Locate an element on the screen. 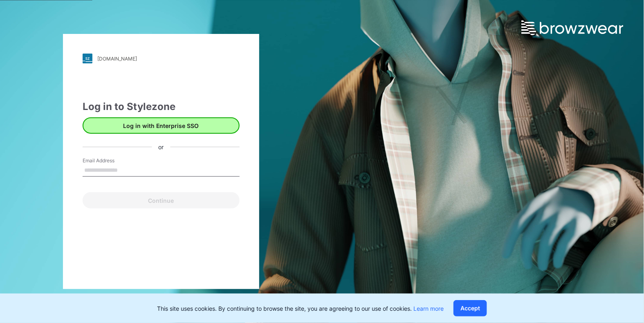  img: stylezone-logo.562084cfcfab977791bfbf7441f1a819.svg is located at coordinates (88, 58).